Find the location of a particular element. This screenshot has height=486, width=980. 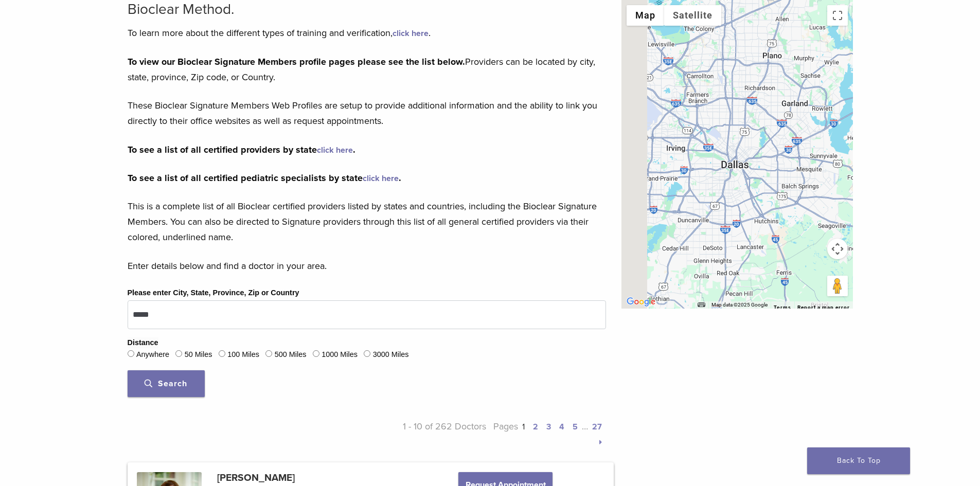

legend: Distance is located at coordinates (143, 343).